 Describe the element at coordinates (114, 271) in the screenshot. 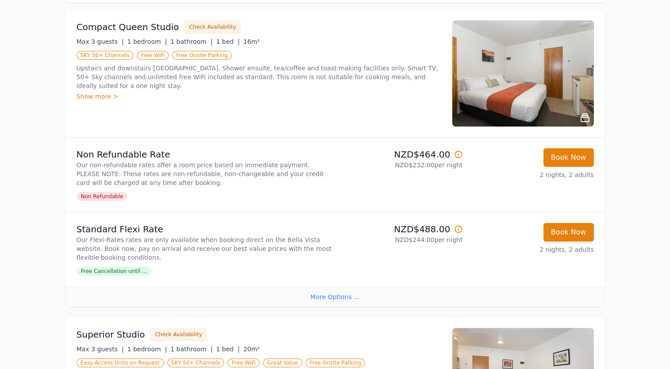

I see `span: Free Cancellation until ...` at that location.